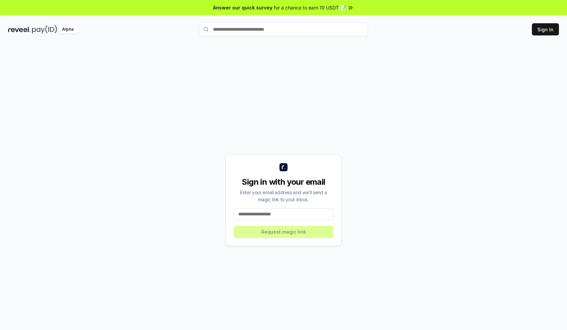 The height and width of the screenshot is (330, 567). What do you see at coordinates (283, 182) in the screenshot?
I see `div: Sign in with your email` at bounding box center [283, 182].